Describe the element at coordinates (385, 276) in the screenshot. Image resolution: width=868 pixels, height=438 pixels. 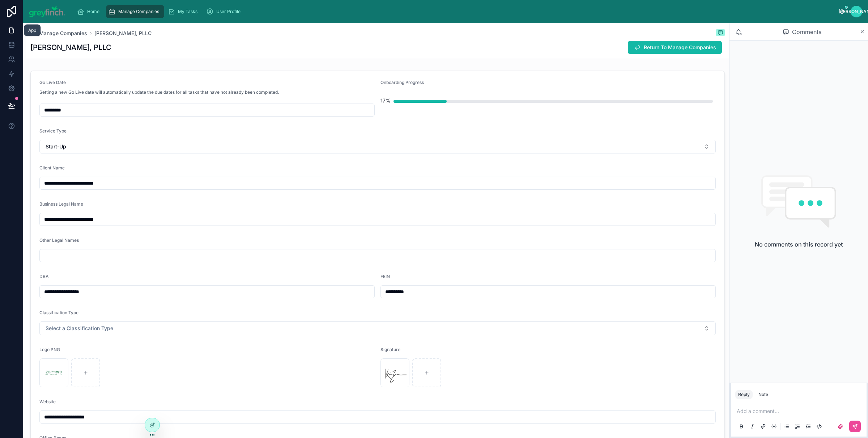
I see `span: FEIN` at that location.